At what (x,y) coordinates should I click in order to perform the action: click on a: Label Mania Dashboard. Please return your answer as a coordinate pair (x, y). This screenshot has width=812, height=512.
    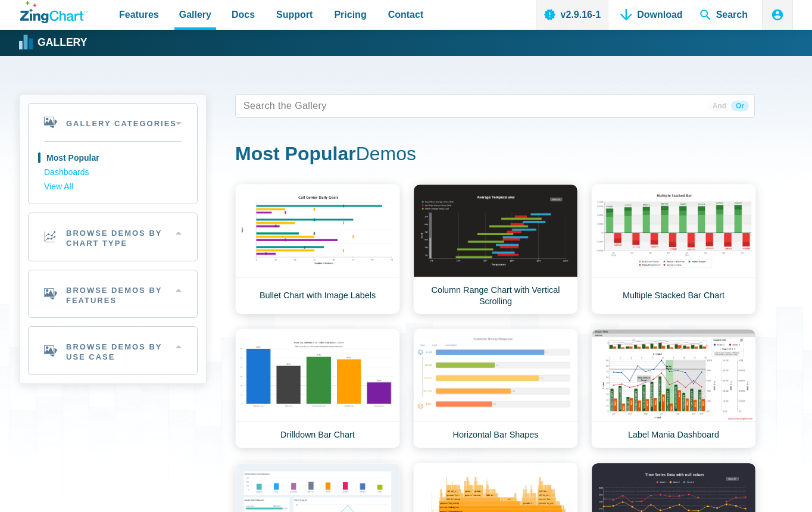
    Looking at the image, I should click on (673, 388).